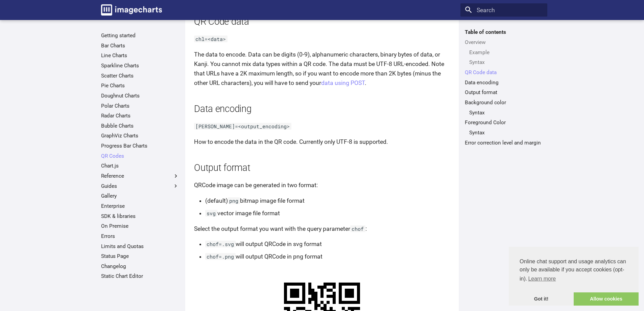 The height and width of the screenshot is (311, 644). Describe the element at coordinates (140, 136) in the screenshot. I see `a: GraphViz Charts` at that location.